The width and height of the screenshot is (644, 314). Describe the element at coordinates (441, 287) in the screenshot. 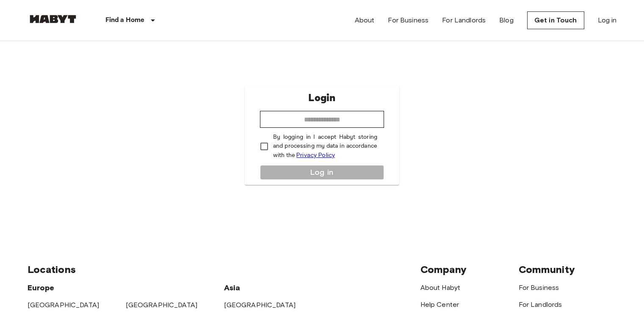

I see `a: About Habyt` at that location.